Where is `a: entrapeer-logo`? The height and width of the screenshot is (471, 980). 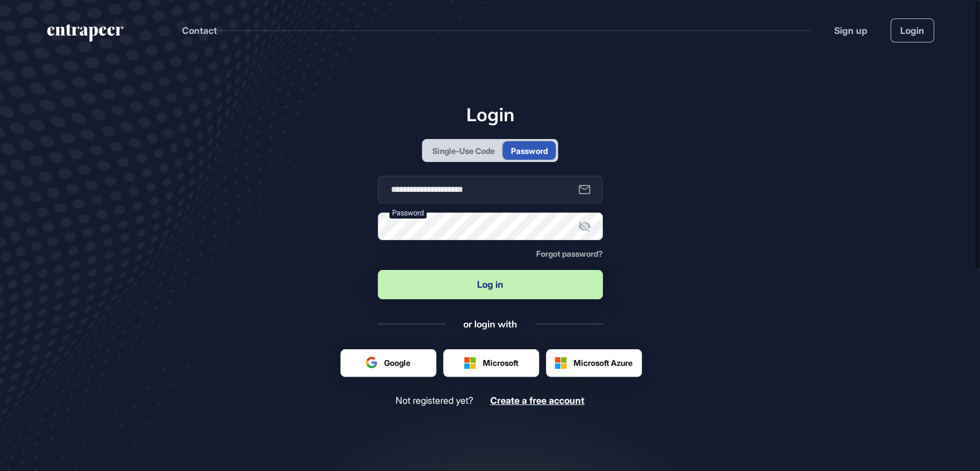
a: entrapeer-logo is located at coordinates (85, 35).